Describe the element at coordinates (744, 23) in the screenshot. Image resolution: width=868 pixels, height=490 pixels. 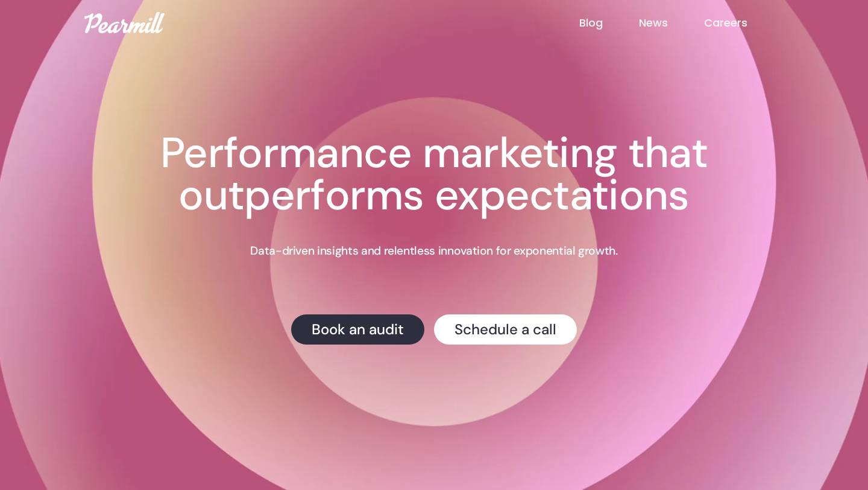
I see `a: Careers` at that location.